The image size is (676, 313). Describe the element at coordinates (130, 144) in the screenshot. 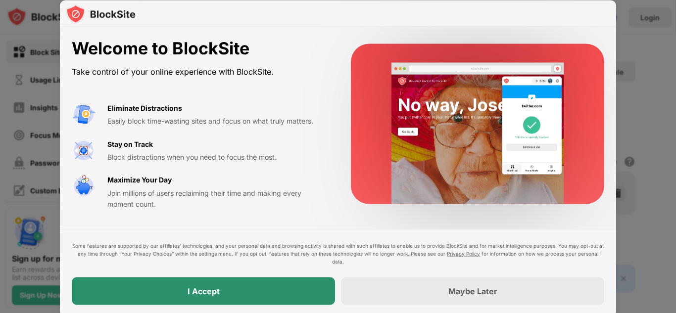

I see `div: Stay on Track` at that location.